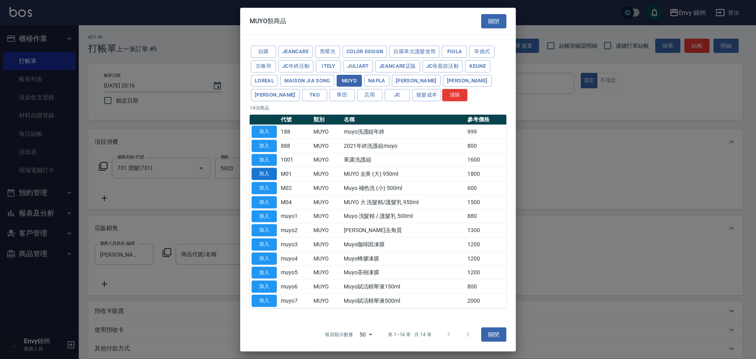  What do you see at coordinates (482, 52) in the screenshot?
I see `button: 哥德式` at bounding box center [482, 52].